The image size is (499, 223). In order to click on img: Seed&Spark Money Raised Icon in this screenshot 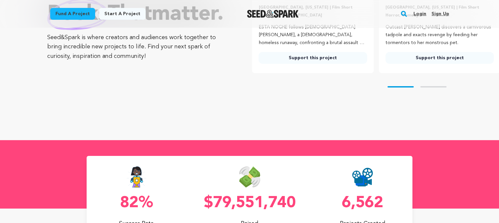, I will do `click(250, 177)`.